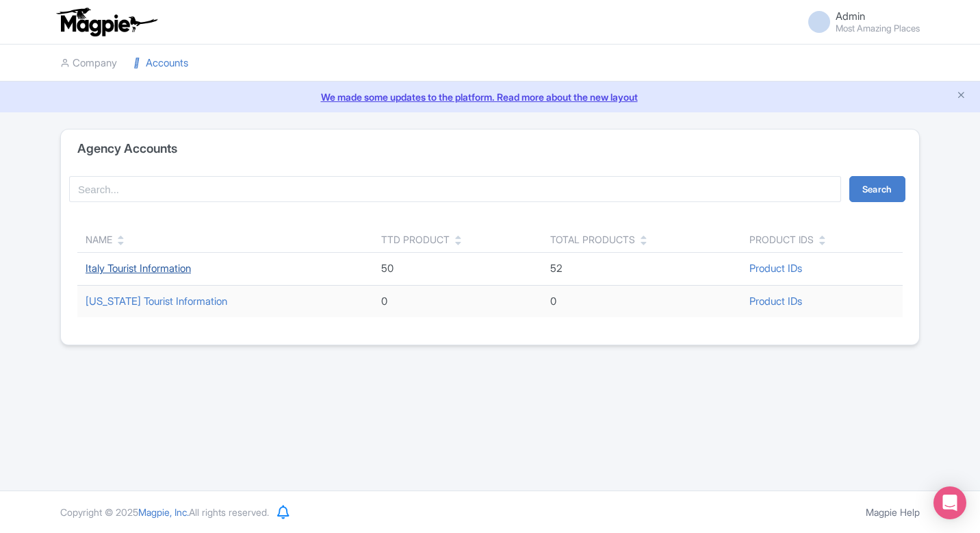 The image size is (980, 533). Describe the element at coordinates (490, 97) in the screenshot. I see `a: We made some updates to the platform. Read more about the new layout` at that location.